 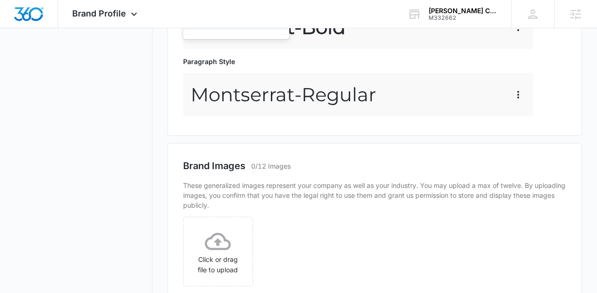 I want to click on span: Brand Profile, so click(x=99, y=13).